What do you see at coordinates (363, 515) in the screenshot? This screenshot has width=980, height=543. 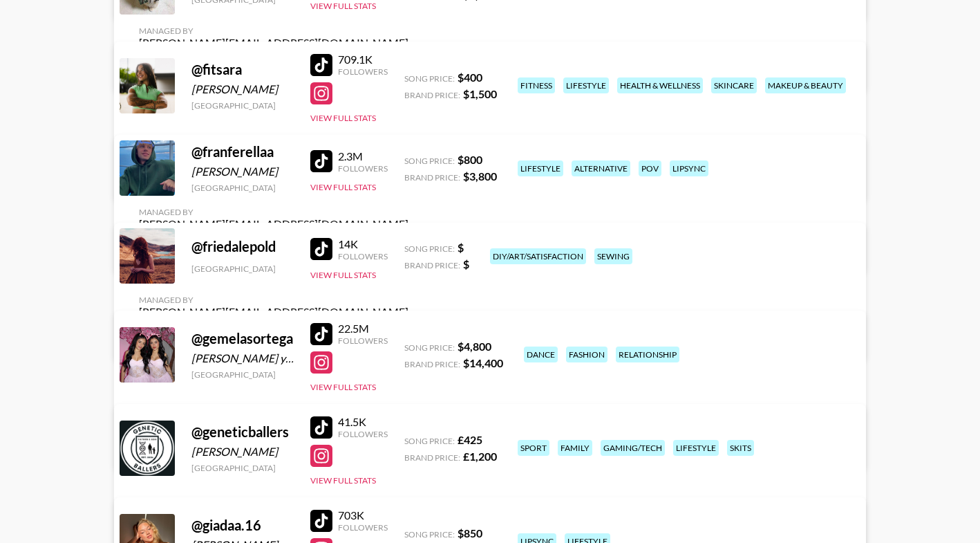 I see `div: 703K` at bounding box center [363, 515].